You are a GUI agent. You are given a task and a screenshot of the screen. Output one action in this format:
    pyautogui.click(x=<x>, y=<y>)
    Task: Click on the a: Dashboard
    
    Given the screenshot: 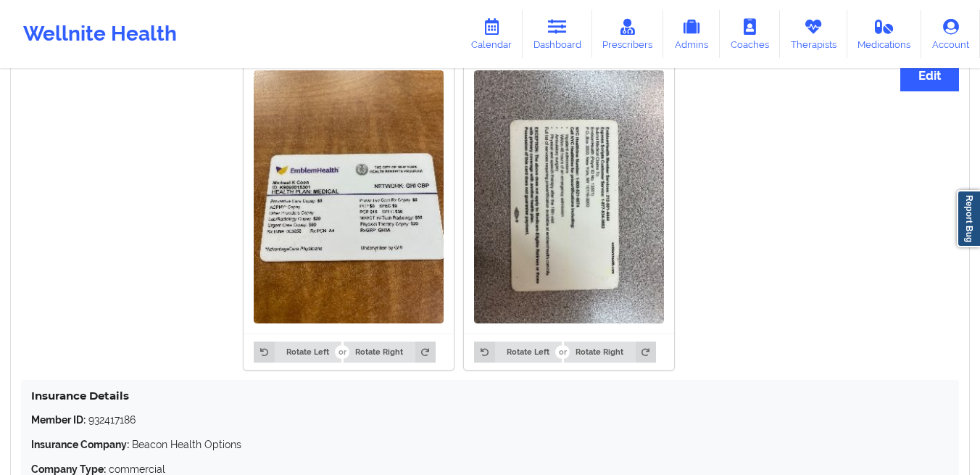 What is the action you would take?
    pyautogui.click(x=557, y=34)
    